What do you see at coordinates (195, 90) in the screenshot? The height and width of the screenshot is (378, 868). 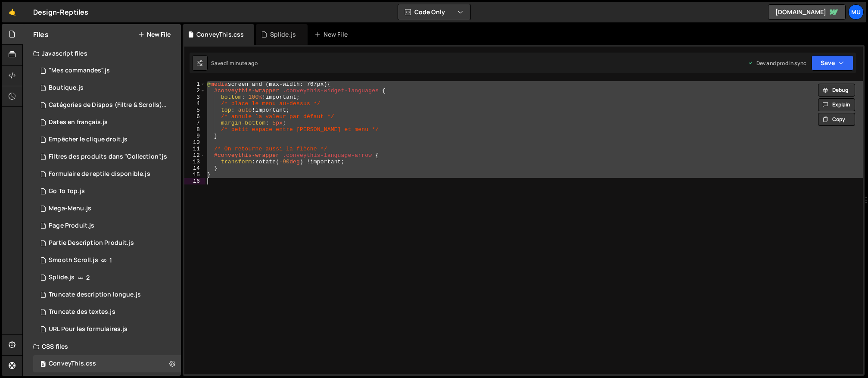 I see `div: 2` at bounding box center [195, 90].